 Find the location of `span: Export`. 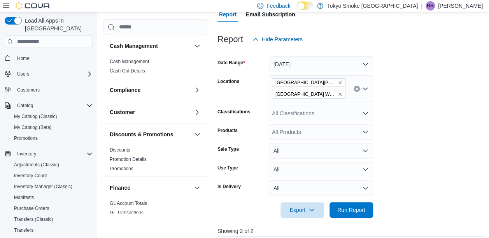

span: Export is located at coordinates (302, 210).